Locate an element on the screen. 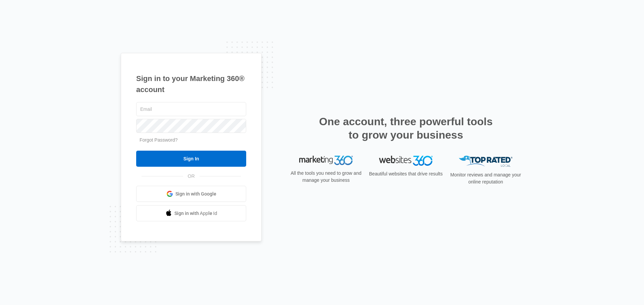  input: Email is located at coordinates (191, 109).